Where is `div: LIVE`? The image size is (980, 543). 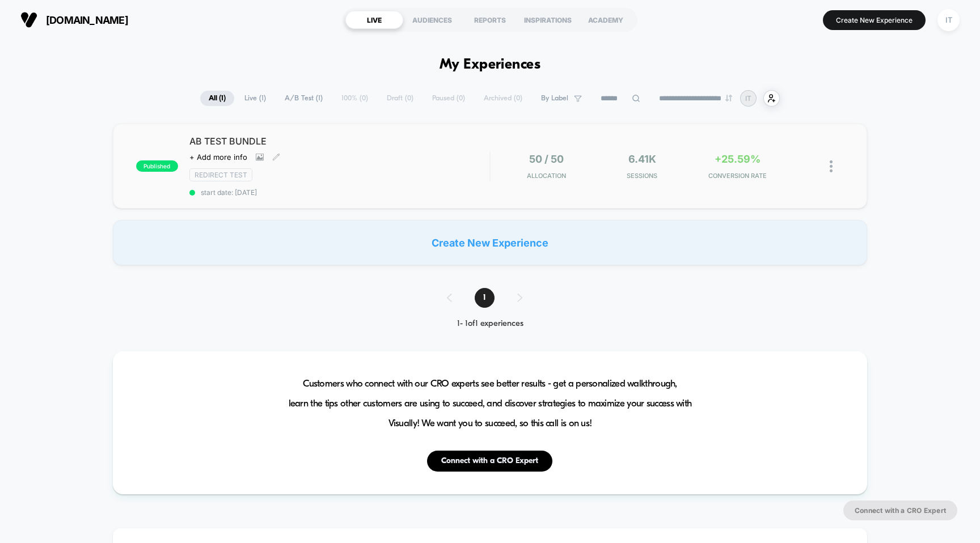 div: LIVE is located at coordinates (374, 20).